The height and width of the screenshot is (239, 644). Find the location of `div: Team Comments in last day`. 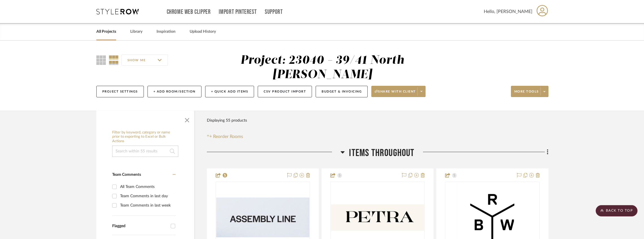

div: Team Comments in last day is located at coordinates (147, 196).